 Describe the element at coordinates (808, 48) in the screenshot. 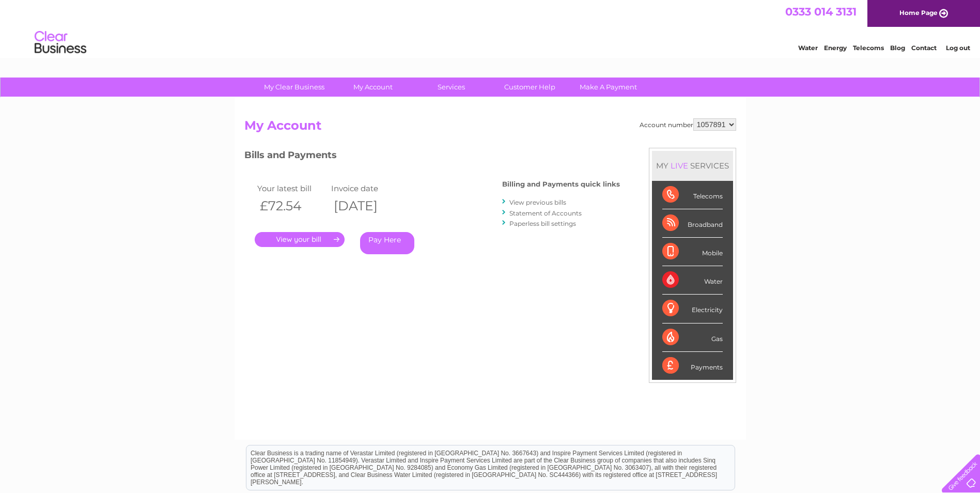

I see `a: Water` at that location.